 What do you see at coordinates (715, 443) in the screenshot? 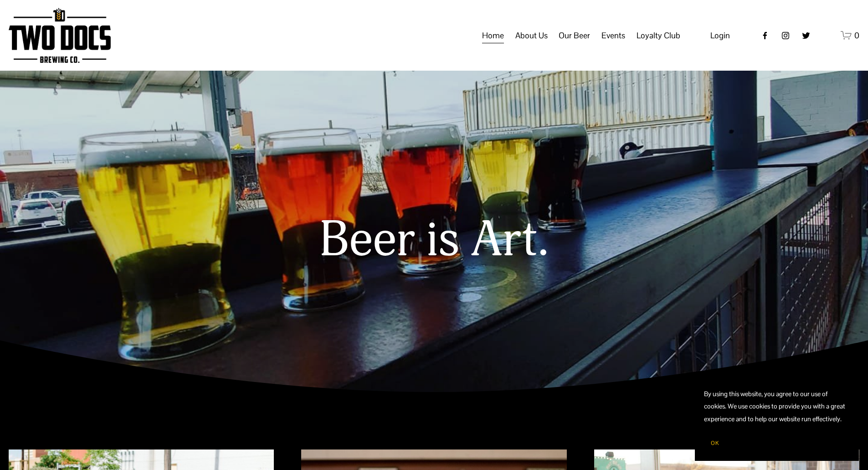
I see `button: OK` at bounding box center [715, 443].